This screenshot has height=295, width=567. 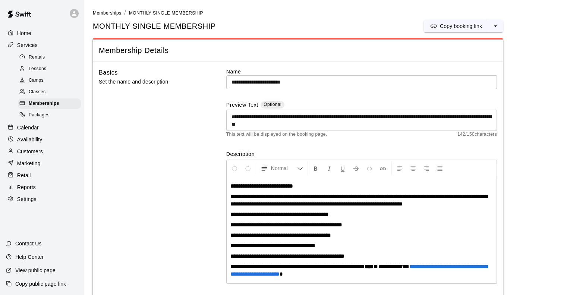 What do you see at coordinates (27, 45) in the screenshot?
I see `p: Services` at bounding box center [27, 45].